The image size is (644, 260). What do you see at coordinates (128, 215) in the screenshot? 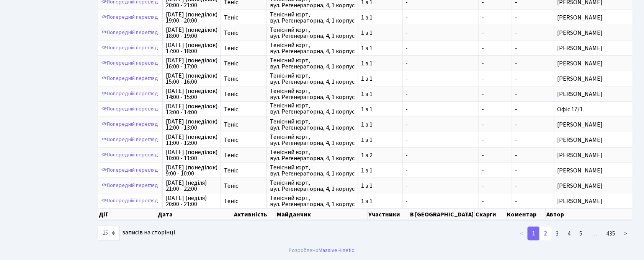
I see `th: Дії` at bounding box center [128, 215].